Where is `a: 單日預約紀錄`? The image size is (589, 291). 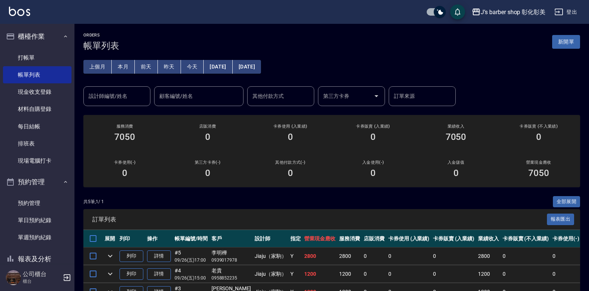
a: 單日預約紀錄 is located at coordinates (37, 220).